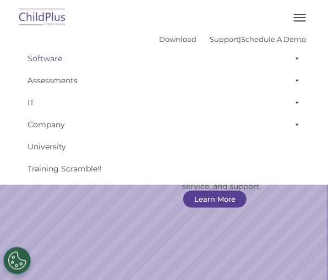 The width and height of the screenshot is (328, 280). Describe the element at coordinates (152, 77) in the screenshot. I see `span: Last name` at that location.